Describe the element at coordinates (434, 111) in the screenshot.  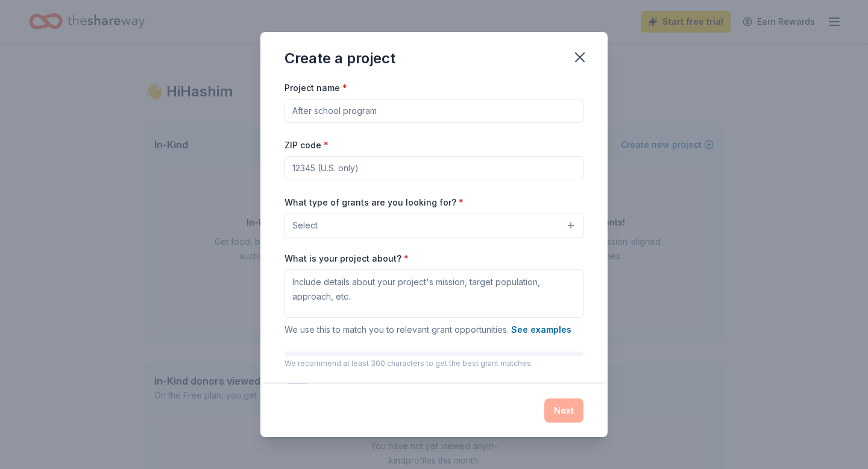
I see `input: After school program` at that location.